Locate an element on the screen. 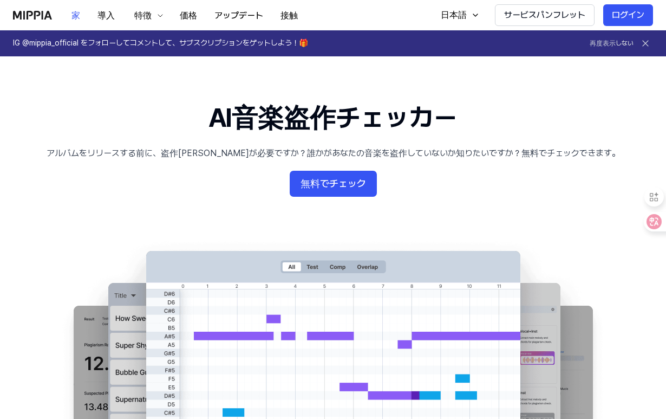  button: サービスパンフレット is located at coordinates (545, 15).